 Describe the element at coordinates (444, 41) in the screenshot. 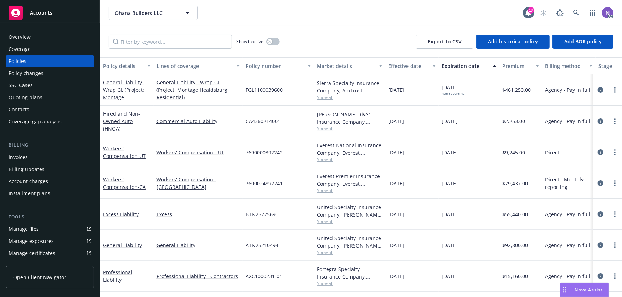

I see `span: Export to CSV` at that location.